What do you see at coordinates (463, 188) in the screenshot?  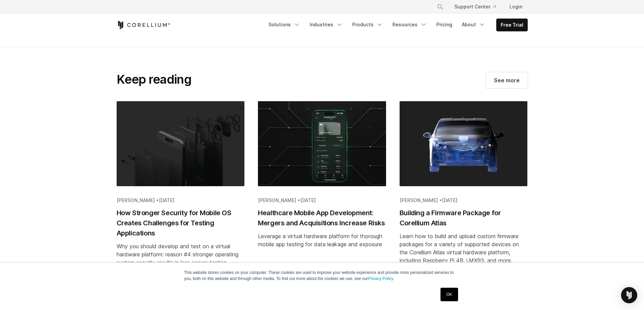 I see `a: Blog post summary: Building a Firmware Package for Corellium Atlas` at bounding box center [463, 188].